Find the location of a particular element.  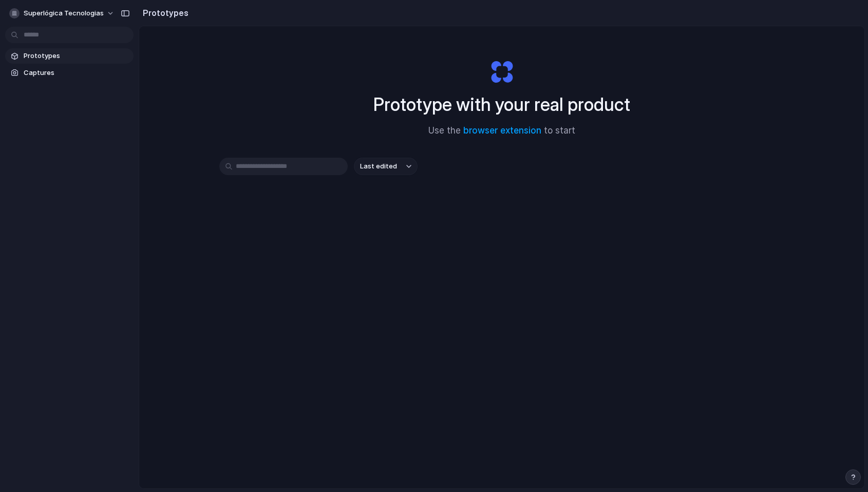

span: Prototypes is located at coordinates (77, 56).